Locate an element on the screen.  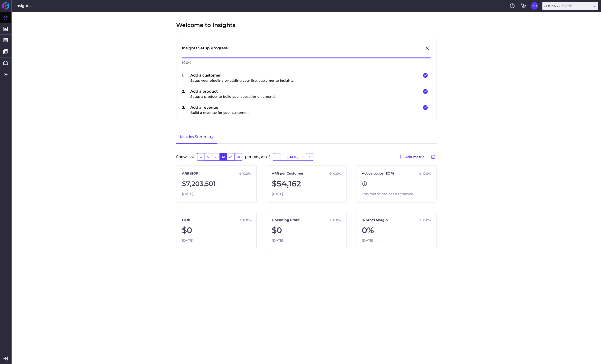
div: $7,203,501 is located at coordinates (217, 184).